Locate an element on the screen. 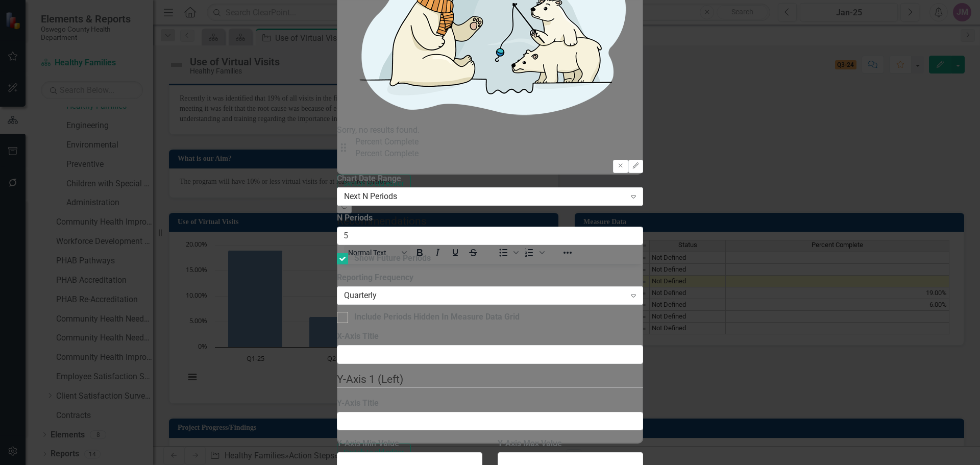  label: X-Axis Title is located at coordinates (490, 337).